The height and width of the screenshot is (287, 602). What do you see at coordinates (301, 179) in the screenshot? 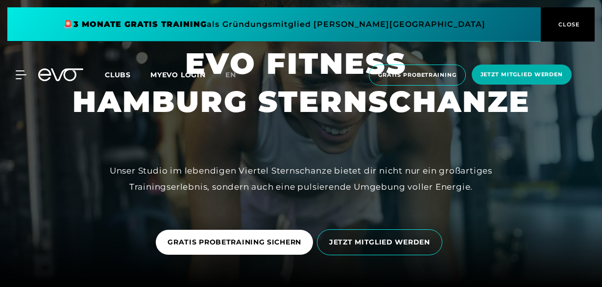
I see `div: Unser Studio im lebendigen Viertel Sternschanze bietet dir nicht nur ein großartiges Trainingserl...` at bounding box center [301, 179].